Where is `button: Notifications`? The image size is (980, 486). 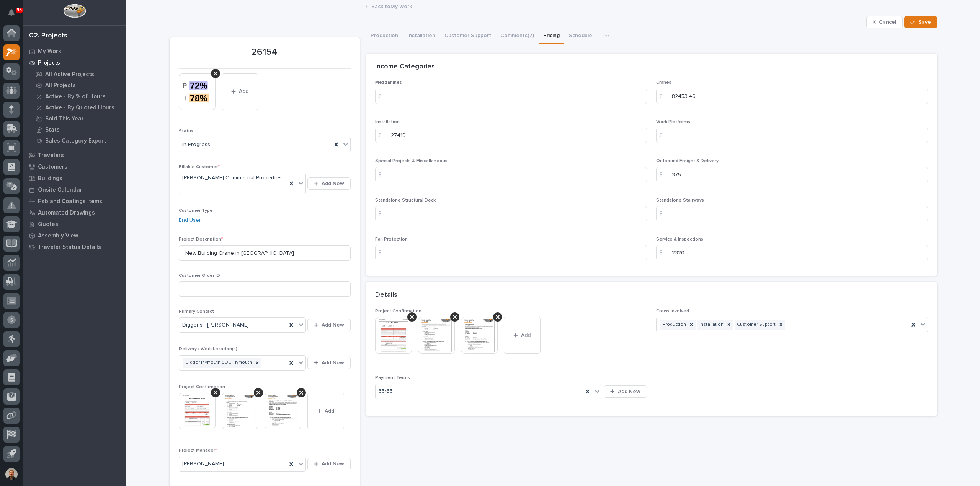
button: Notifications is located at coordinates (11, 13).